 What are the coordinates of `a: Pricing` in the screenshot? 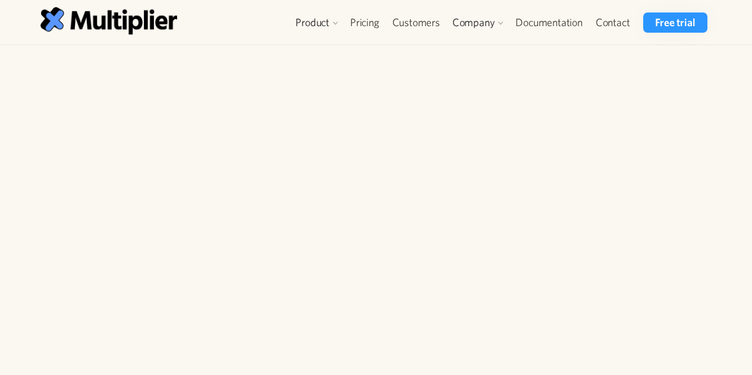 It's located at (364, 23).